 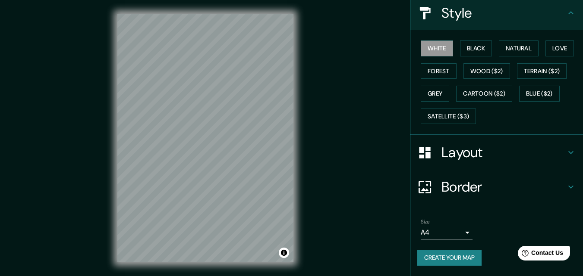 I want to click on canvas: Map, so click(x=205, y=138).